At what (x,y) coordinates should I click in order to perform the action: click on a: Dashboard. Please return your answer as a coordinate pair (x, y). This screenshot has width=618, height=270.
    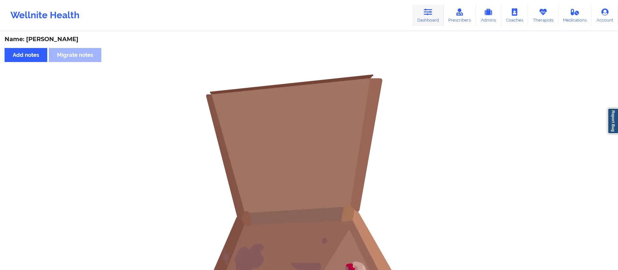
    Looking at the image, I should click on (428, 15).